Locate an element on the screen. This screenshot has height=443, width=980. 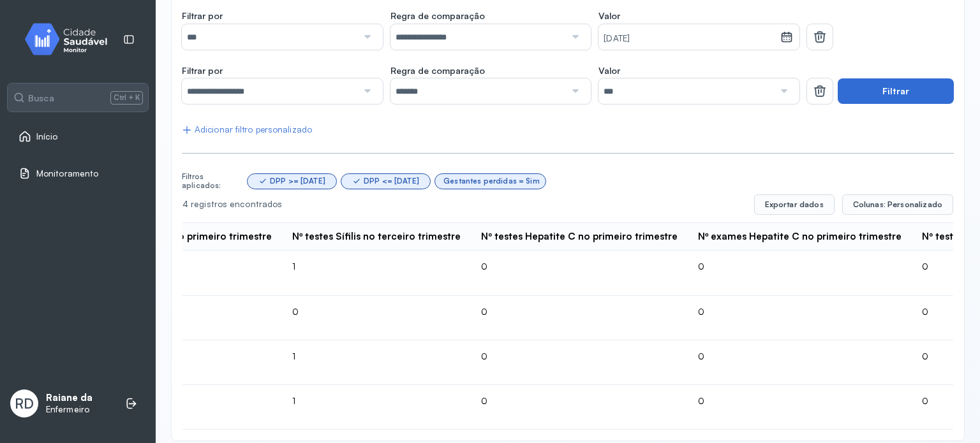
button: Colunas: Personalizado is located at coordinates (898, 205).